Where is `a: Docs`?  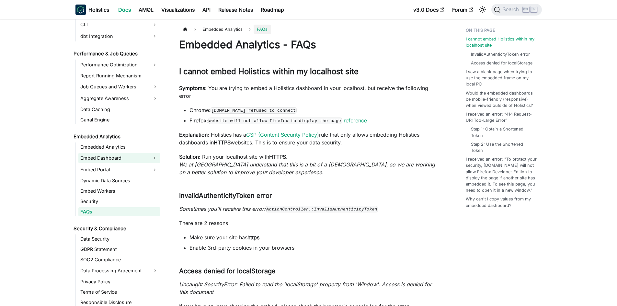 a: Docs is located at coordinates (124, 10).